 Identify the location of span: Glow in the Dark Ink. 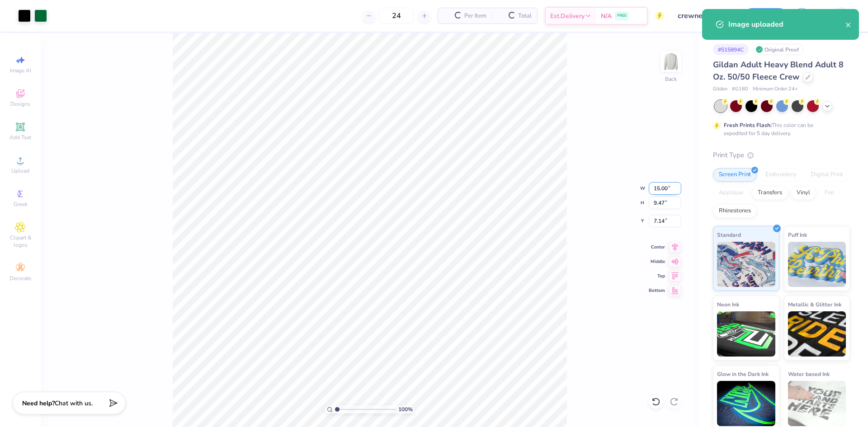
(743, 373).